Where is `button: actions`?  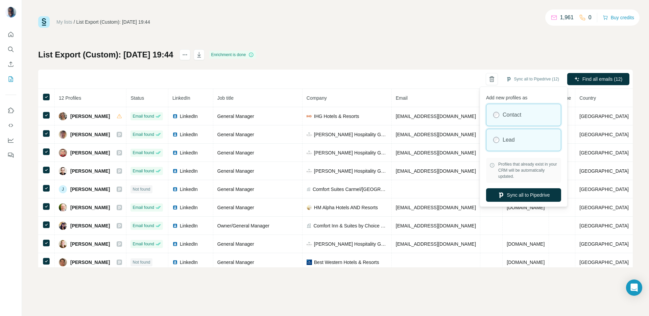 button: actions is located at coordinates (185, 55).